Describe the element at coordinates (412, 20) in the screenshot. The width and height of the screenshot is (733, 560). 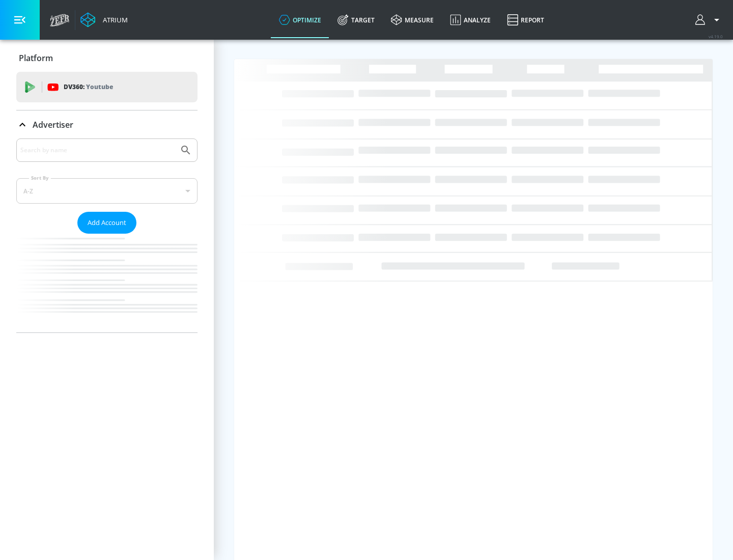
I see `a: measure` at that location.